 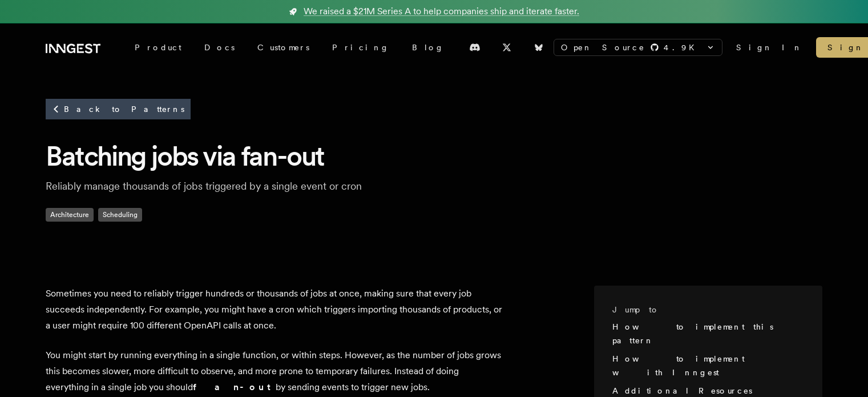 What do you see at coordinates (603, 47) in the screenshot?
I see `span: Open Source` at bounding box center [603, 47].